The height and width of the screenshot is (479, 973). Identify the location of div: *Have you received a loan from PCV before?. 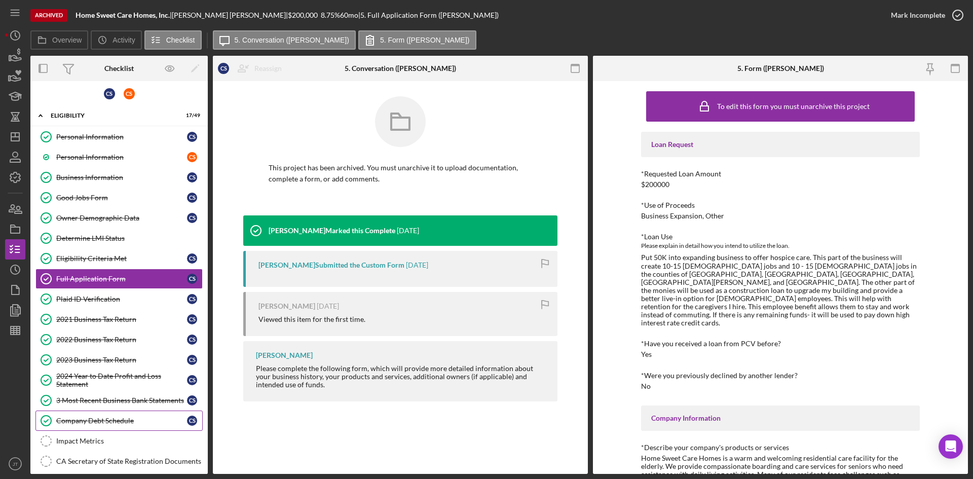
(781, 344).